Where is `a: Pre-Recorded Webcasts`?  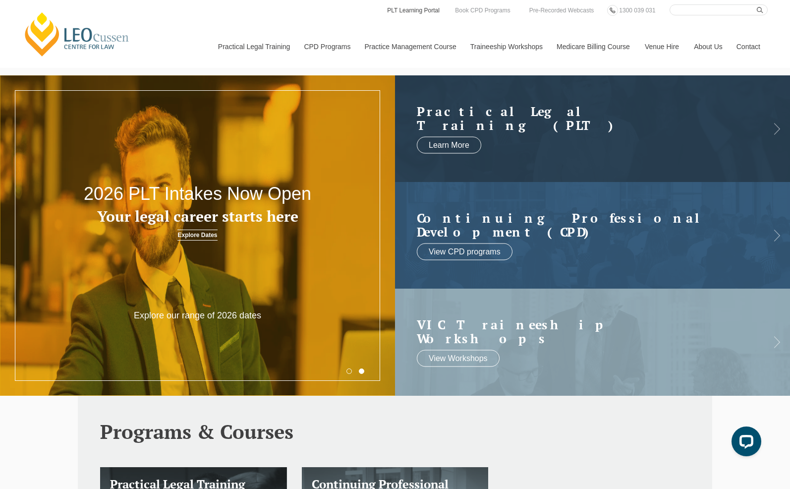
a: Pre-Recorded Webcasts is located at coordinates (561, 10).